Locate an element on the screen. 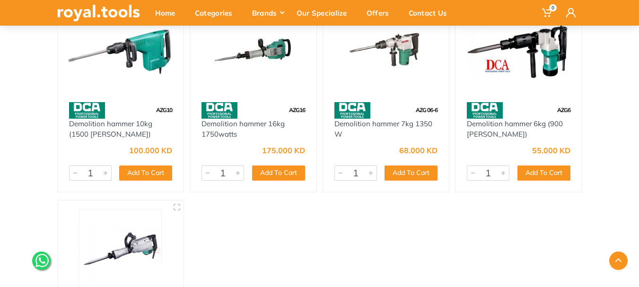  div: 100.000 KD is located at coordinates (150, 150).